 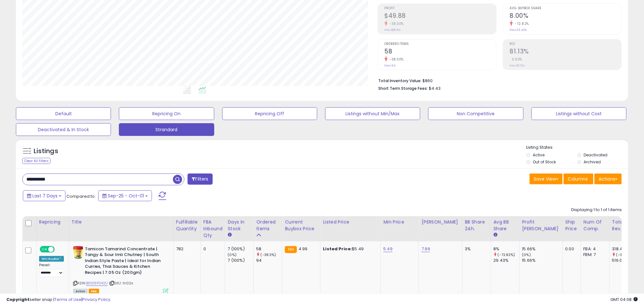 What do you see at coordinates (505, 225) in the screenshot?
I see `div: Avg BB Share` at bounding box center [505, 225].